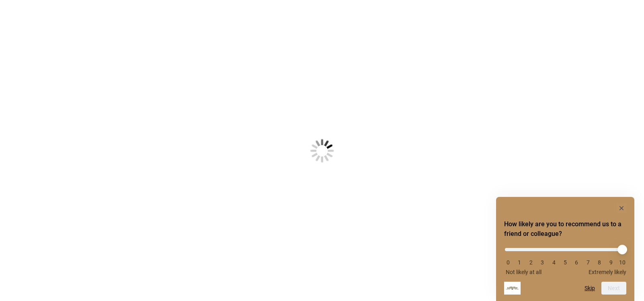 This screenshot has width=644, height=301. I want to click on button: Skip, so click(590, 288).